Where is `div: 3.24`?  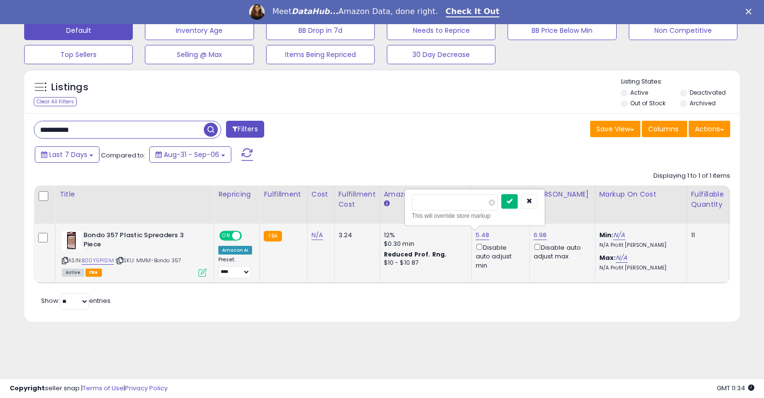
div: 3.24 is located at coordinates (356, 235).